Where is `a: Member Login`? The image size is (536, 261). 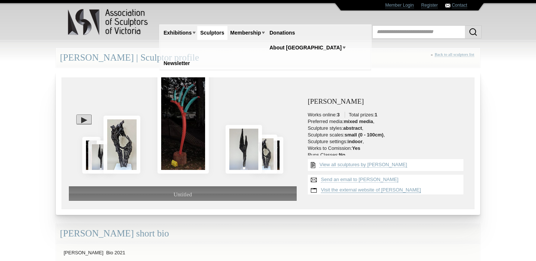
a: Member Login is located at coordinates (400, 5).